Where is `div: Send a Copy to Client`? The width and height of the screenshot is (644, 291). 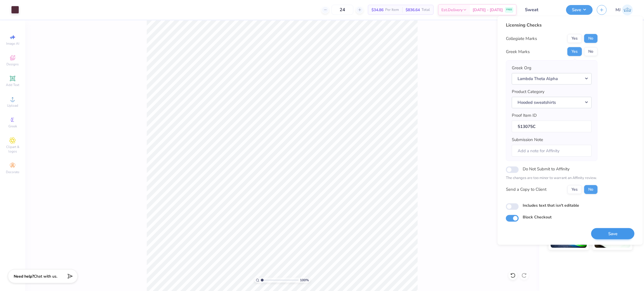 div: Send a Copy to Client is located at coordinates (526, 189).